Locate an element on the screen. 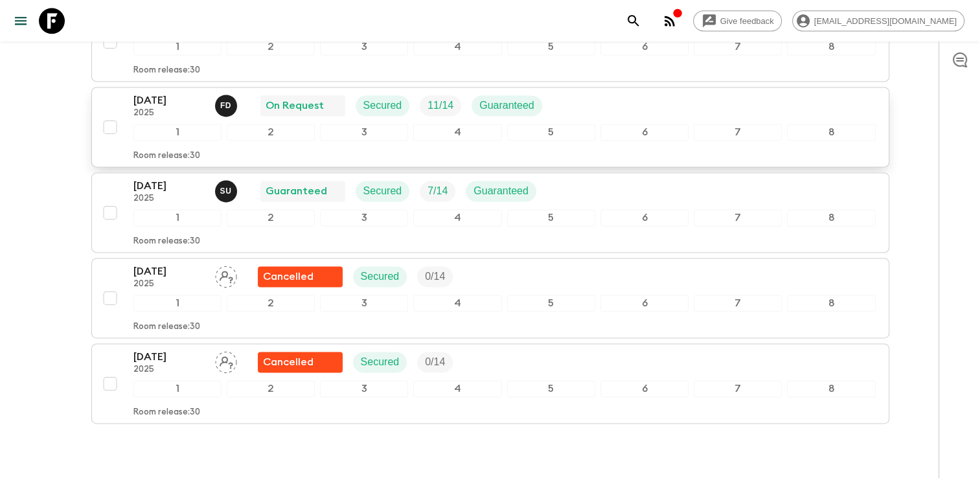 The height and width of the screenshot is (478, 980). a: Give feedback is located at coordinates (737, 21).